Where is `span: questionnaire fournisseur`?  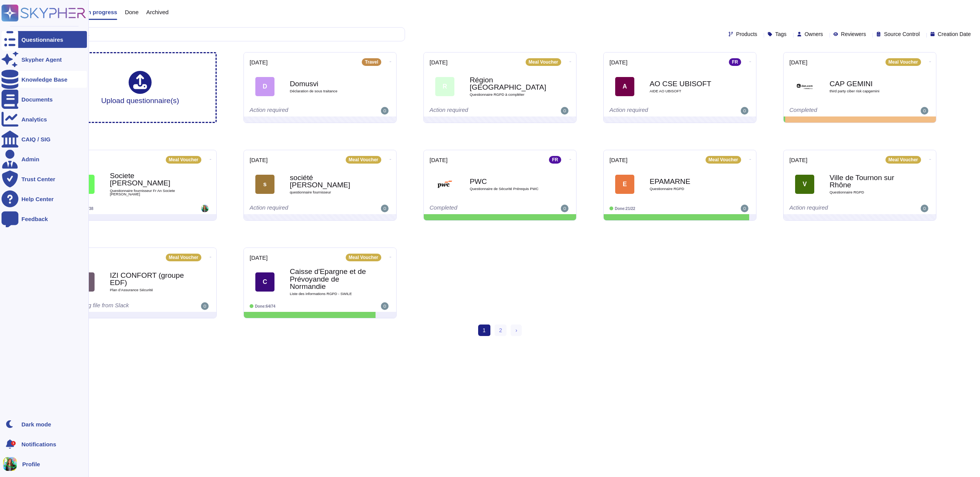 span: questionnaire fournisseur is located at coordinates (329, 192).